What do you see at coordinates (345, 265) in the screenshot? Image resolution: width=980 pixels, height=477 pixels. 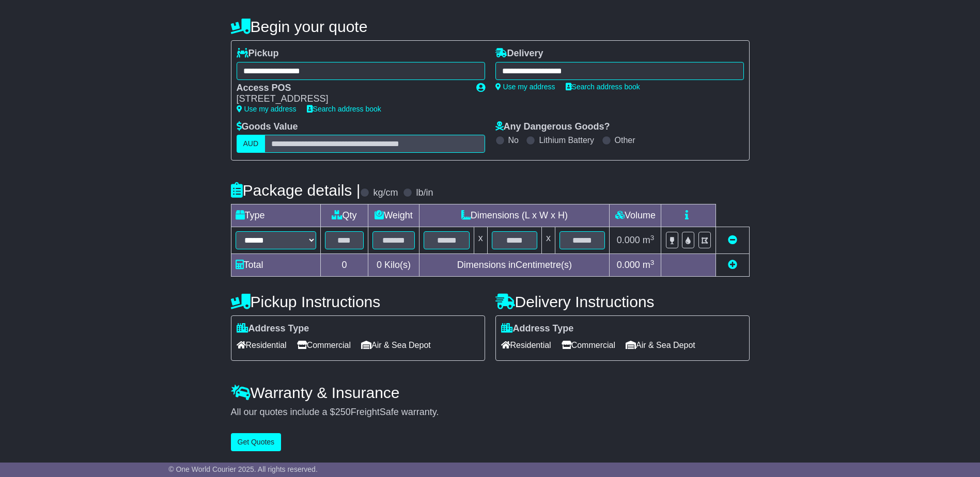 I see `td: 0` at bounding box center [345, 265].